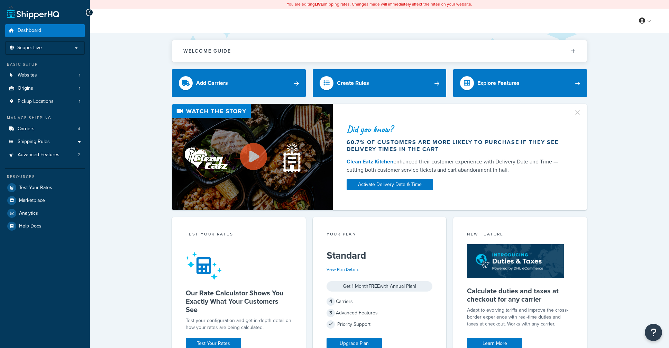 The image size is (669, 348). Describe the element at coordinates (390, 184) in the screenshot. I see `a: Activate Delivery Date & Time` at that location.